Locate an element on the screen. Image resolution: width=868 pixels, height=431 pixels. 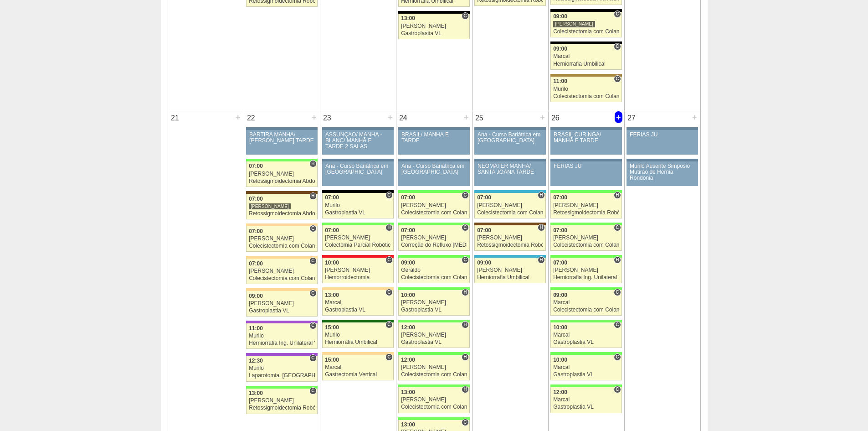
span: 09:00 is located at coordinates (560, 295).